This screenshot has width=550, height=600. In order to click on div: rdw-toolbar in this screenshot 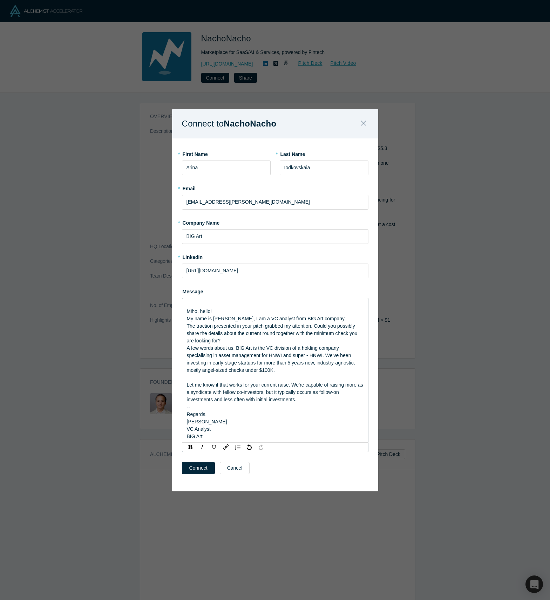, I will do `click(275, 447)`.